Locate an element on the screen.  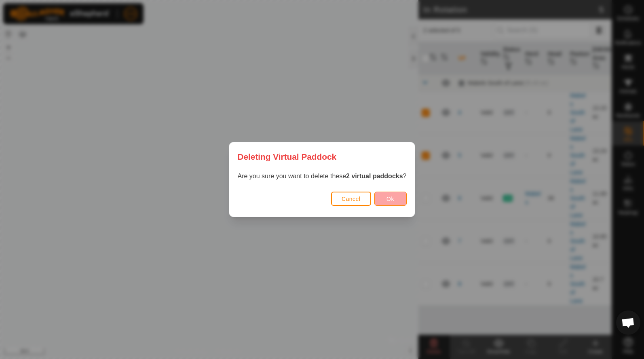
button: Cancel is located at coordinates (351, 199).